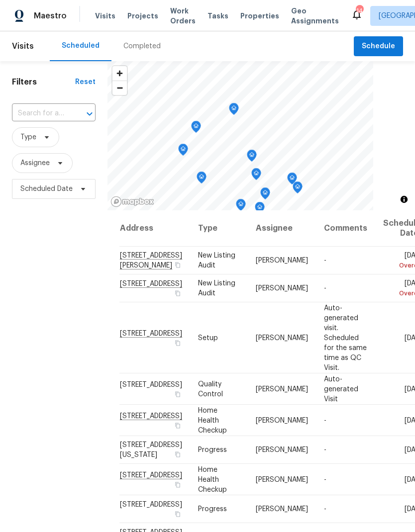 This screenshot has height=532, width=415. I want to click on button: Zoom in, so click(119, 73).